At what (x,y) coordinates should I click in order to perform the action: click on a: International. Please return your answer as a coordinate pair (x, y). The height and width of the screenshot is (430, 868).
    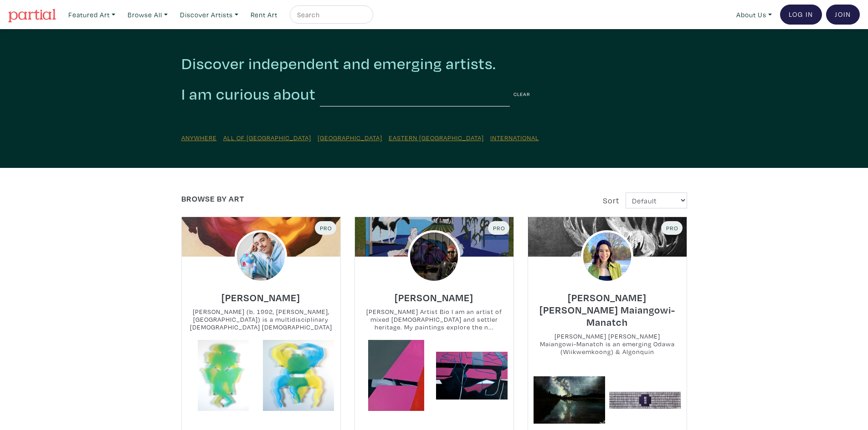
    Looking at the image, I should click on (514, 137).